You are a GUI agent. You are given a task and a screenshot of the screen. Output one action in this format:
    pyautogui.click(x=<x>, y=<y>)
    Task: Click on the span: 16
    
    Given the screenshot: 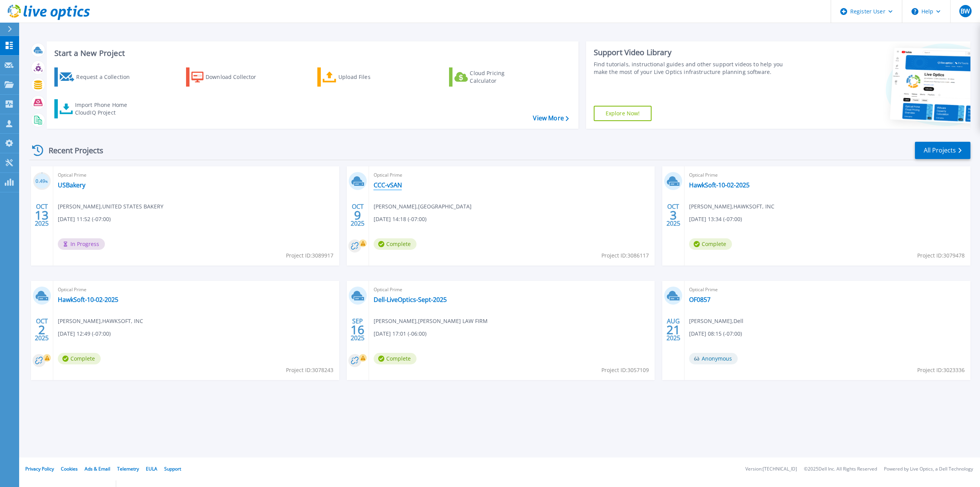 What is the action you would take?
    pyautogui.click(x=358, y=329)
    